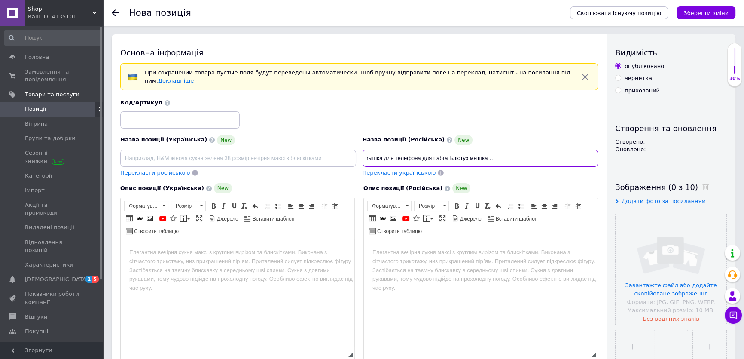  I want to click on span: Назва позиції (Українська), so click(164, 139).